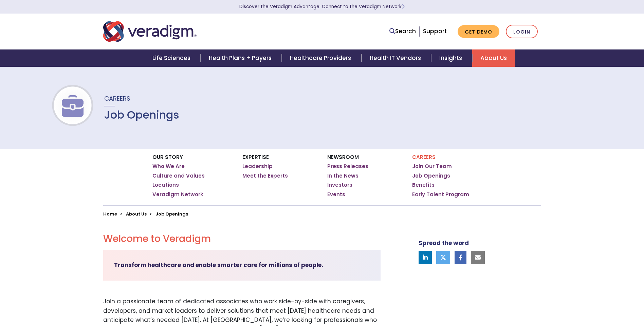  What do you see at coordinates (424, 185) in the screenshot?
I see `a: Benefits` at bounding box center [424, 185].